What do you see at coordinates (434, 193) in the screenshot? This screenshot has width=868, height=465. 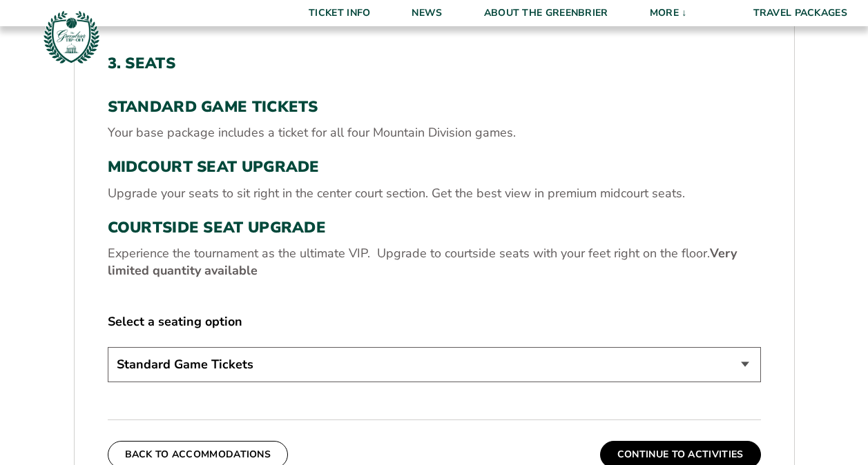 I see `p: Upgrade your seats to sit right in the center court section. Get the best view in premium midcour...` at bounding box center [434, 193].